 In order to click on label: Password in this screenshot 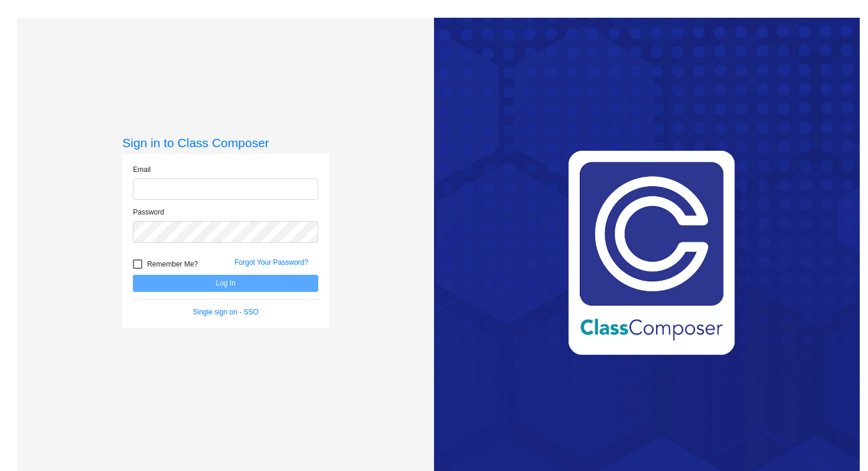, I will do `click(149, 212)`.